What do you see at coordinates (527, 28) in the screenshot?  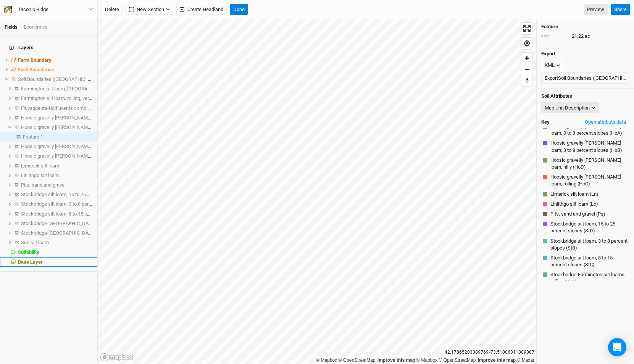 I see `span: Enter fullscreen` at bounding box center [527, 28].